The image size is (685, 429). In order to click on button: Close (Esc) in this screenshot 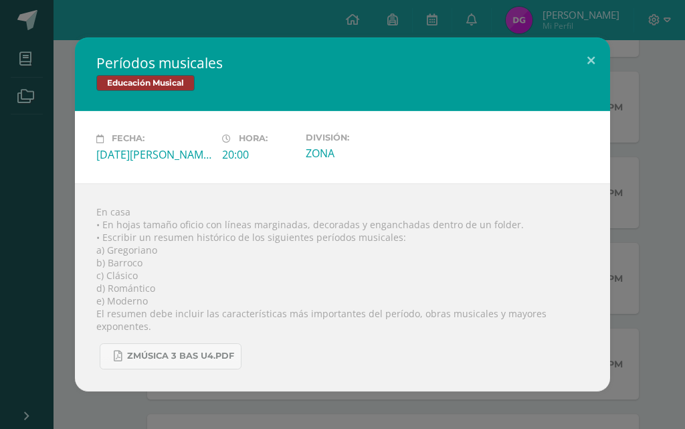, I will do `click(591, 60)`.